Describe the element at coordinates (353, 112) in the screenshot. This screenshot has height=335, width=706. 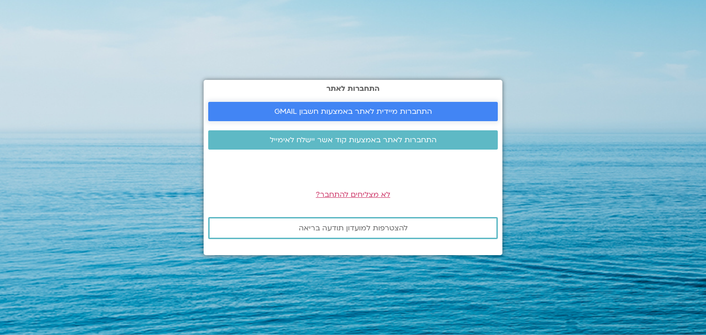
I see `a: התחברות מיידית לאתר באמצעות חשבון GMAIL` at that location.